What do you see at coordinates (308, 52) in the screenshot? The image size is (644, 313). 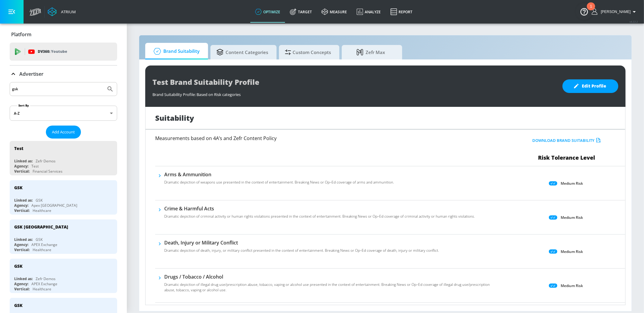 I see `span: Custom Concepts` at bounding box center [308, 52].